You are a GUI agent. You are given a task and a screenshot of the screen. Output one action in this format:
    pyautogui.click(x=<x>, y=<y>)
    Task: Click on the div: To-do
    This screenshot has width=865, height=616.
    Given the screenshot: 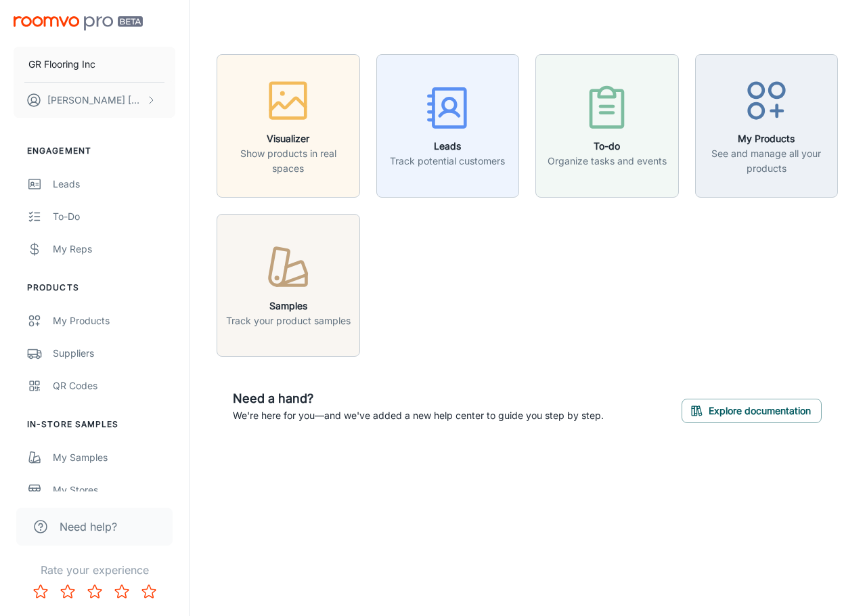 What is the action you would take?
    pyautogui.click(x=114, y=217)
    